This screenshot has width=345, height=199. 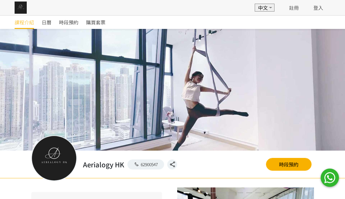 I want to click on span: 購買套票, so click(x=96, y=22).